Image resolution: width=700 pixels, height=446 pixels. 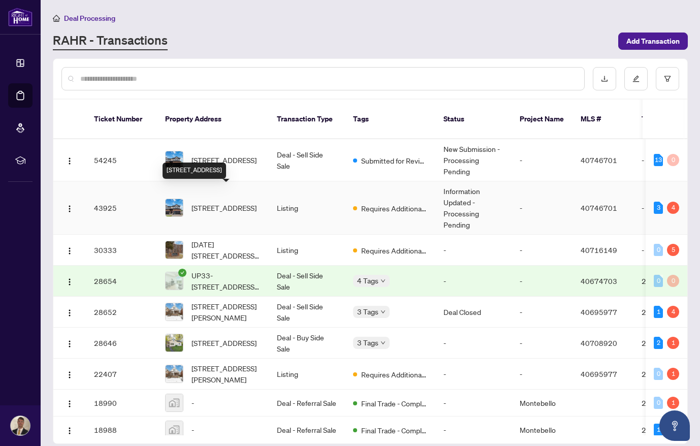 What do you see at coordinates (121, 281) in the screenshot?
I see `td: 28654` at bounding box center [121, 281].